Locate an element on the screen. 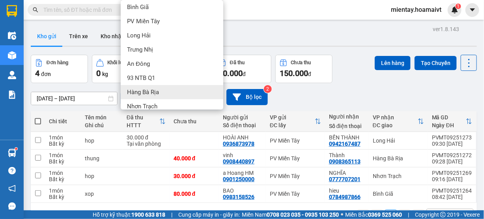  div: a Hoang HM is located at coordinates (242, 173).